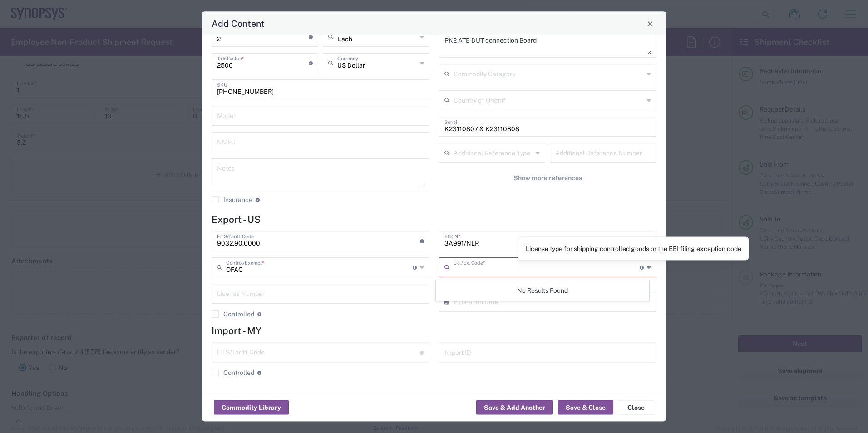  I want to click on div: This field is required, so click(548, 282).